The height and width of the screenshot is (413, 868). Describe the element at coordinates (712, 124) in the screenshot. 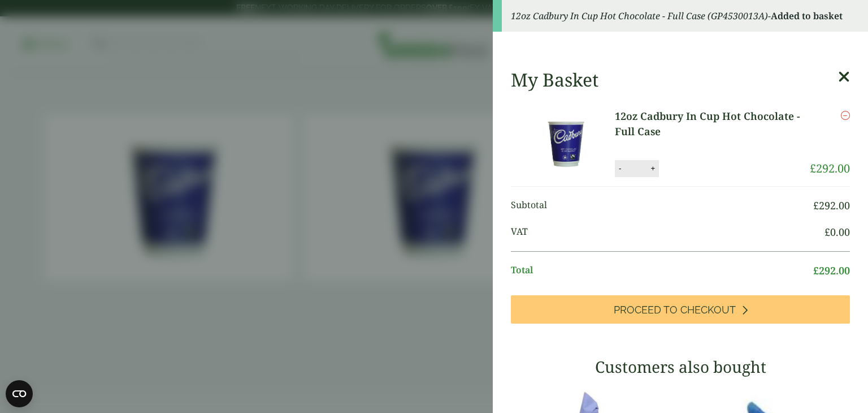

I see `a: 12oz Cadbury In Cup Hot Chocolate - Full Case` at that location.